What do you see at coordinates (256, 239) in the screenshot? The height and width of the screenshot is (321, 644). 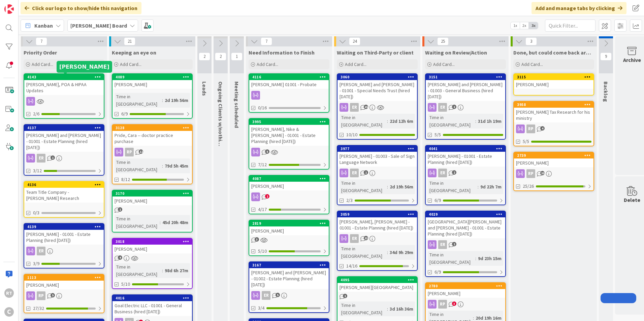 I see `span: 3` at bounding box center [256, 239].